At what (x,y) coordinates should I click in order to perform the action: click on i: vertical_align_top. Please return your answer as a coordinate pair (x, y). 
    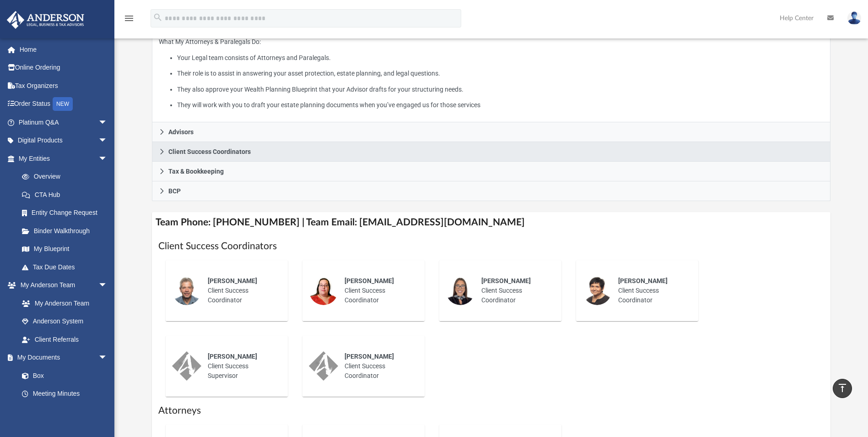
    Looking at the image, I should click on (842, 388).